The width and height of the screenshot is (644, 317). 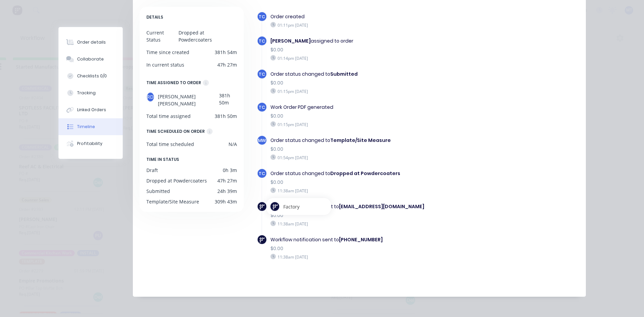 I want to click on div: Profitability, so click(x=90, y=144).